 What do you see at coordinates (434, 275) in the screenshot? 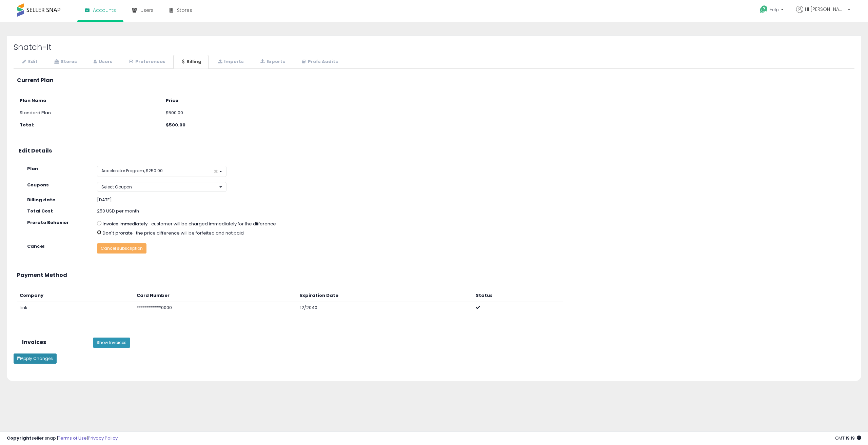
I see `h3: Payment Method` at bounding box center [434, 275].